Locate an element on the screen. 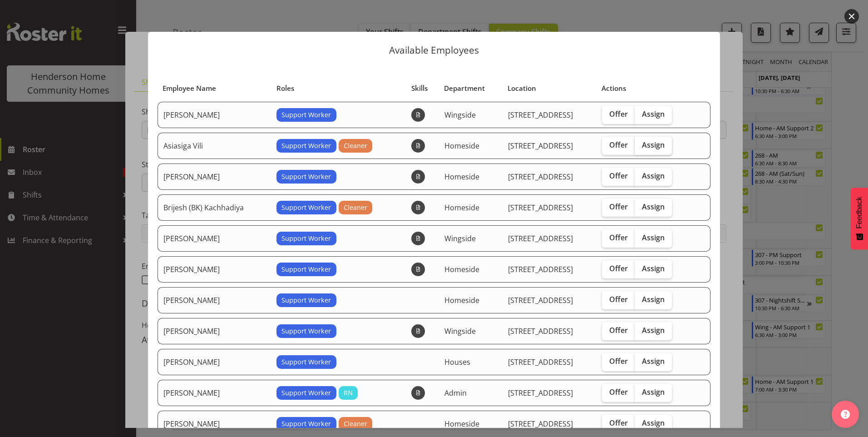 The image size is (868, 437). span: Admin is located at coordinates (456, 393).